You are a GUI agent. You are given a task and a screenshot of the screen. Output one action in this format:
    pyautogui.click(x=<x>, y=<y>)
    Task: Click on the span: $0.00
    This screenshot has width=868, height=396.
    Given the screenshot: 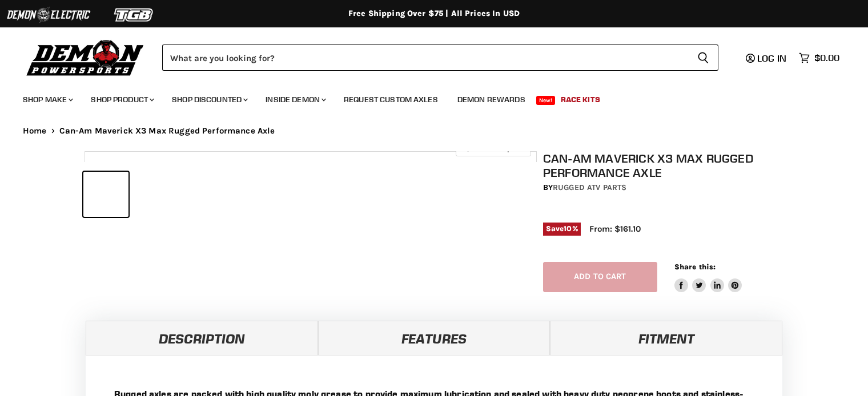 What is the action you would take?
    pyautogui.click(x=827, y=58)
    